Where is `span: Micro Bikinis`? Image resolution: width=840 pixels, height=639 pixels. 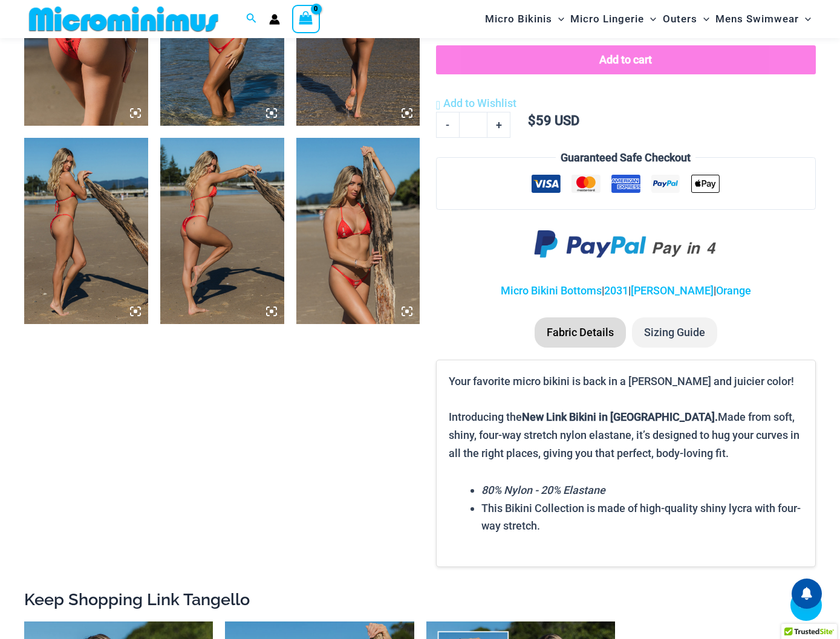
span: Micro Bikinis is located at coordinates (518, 19).